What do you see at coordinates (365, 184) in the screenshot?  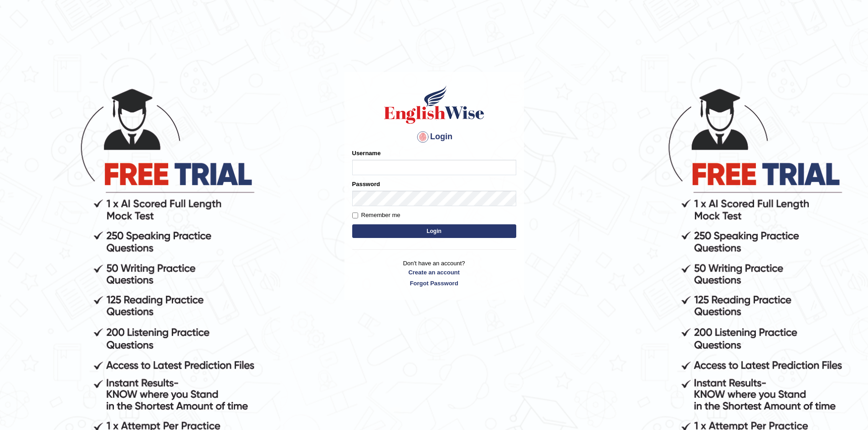 I see `label: Password` at bounding box center [365, 184].